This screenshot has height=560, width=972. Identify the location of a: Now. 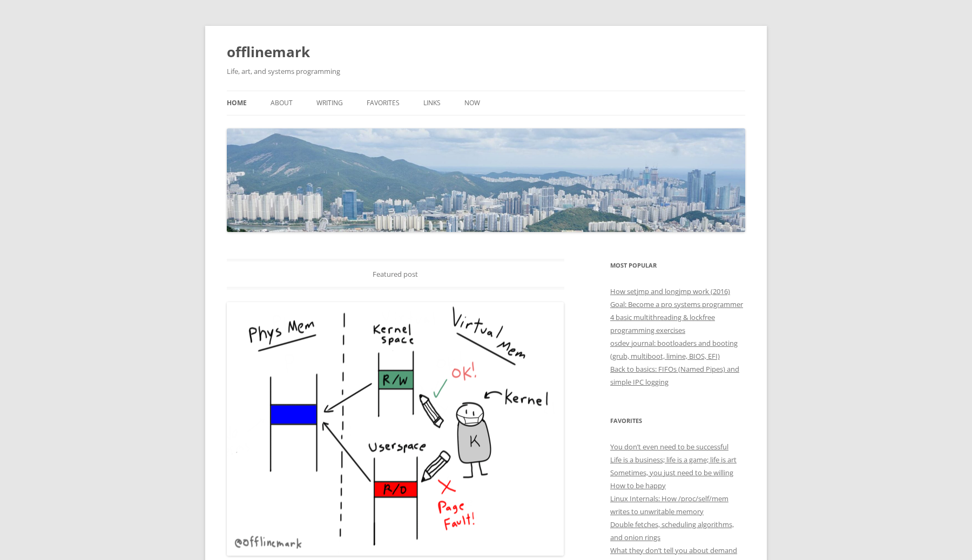
(472, 103).